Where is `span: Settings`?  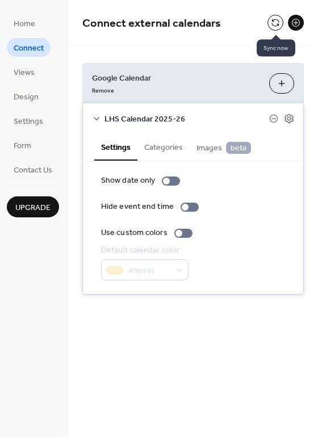
span: Settings is located at coordinates (28, 122).